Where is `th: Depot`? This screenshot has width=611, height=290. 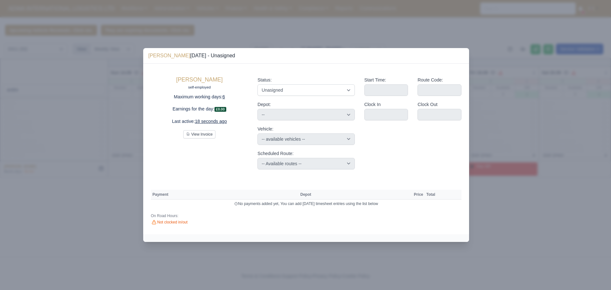
th: Depot is located at coordinates (353, 195).